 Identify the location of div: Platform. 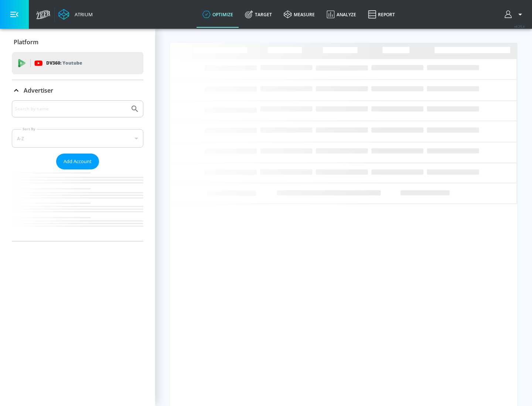
(78, 42).